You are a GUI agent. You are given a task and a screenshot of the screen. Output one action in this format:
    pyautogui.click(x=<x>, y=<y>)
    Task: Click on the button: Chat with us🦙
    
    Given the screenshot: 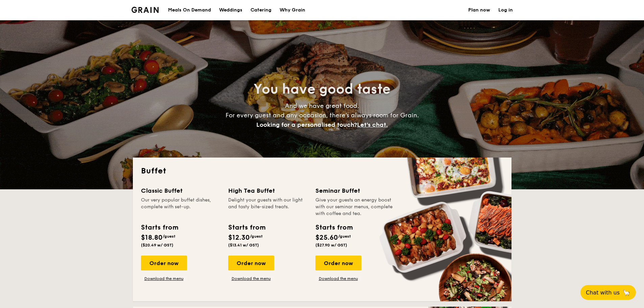 What is the action you would take?
    pyautogui.click(x=608, y=292)
    